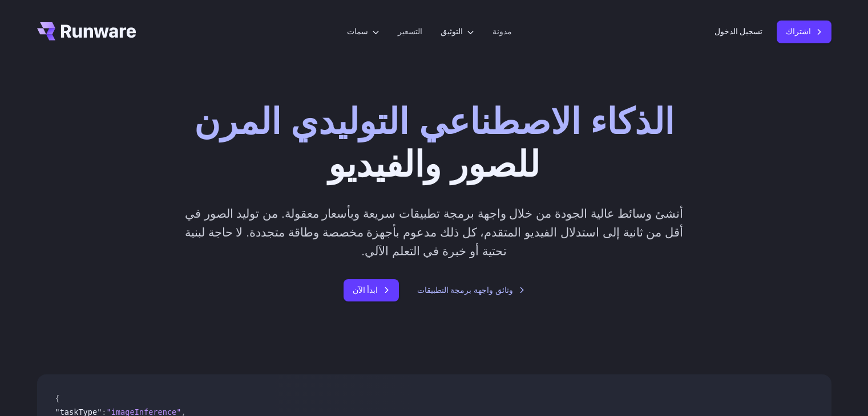 This screenshot has height=416, width=868. What do you see at coordinates (434, 122) in the screenshot?
I see `font: الذكاء الاصطناعي التوليدي المرن` at bounding box center [434, 122].